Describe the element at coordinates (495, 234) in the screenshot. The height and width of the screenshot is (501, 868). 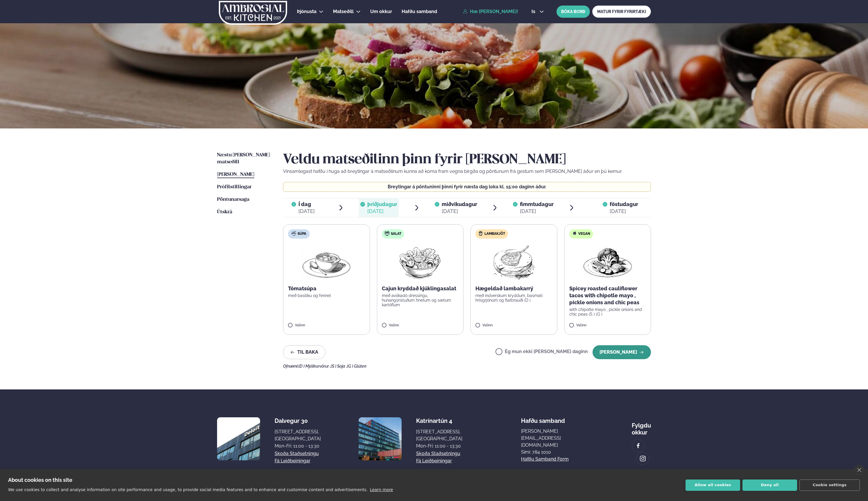
I see `span: Lambakjöt` at that location.